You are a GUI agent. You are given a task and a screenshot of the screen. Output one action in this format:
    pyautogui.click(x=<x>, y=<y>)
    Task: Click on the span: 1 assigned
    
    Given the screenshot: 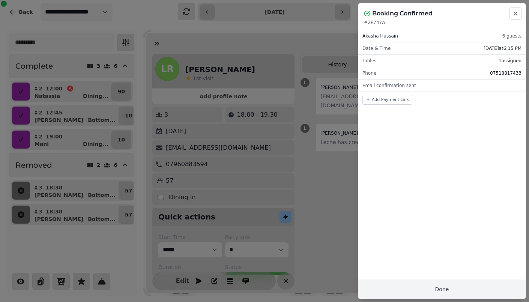 What is the action you would take?
    pyautogui.click(x=510, y=61)
    